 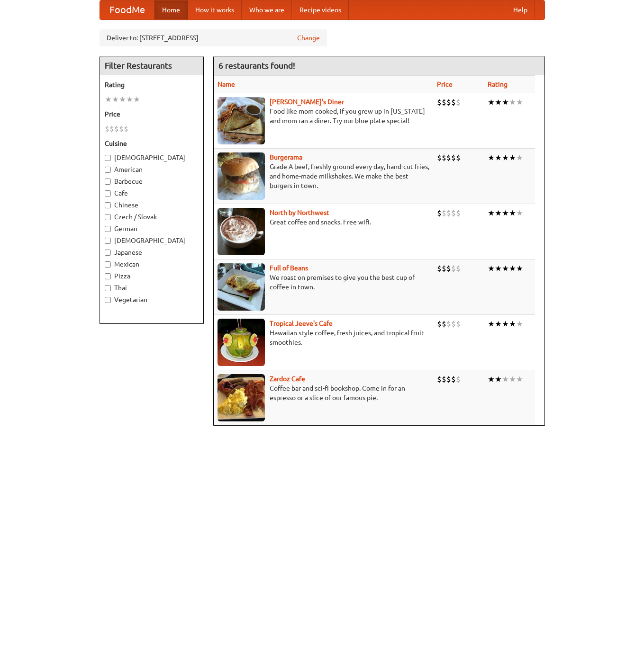 I want to click on img: sallys.jpg, so click(x=241, y=120).